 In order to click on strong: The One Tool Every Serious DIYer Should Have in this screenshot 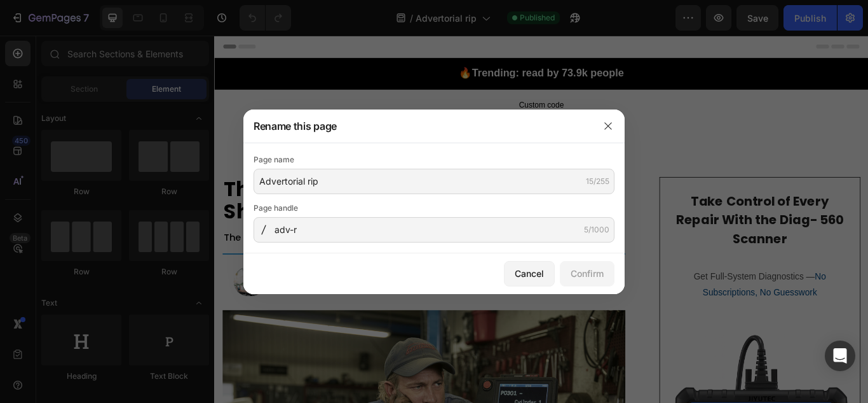, I will do `click(206, 192)`.